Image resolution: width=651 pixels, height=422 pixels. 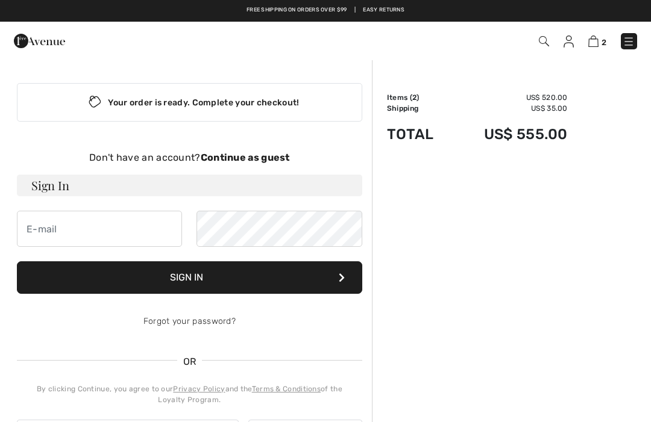 I want to click on input: E-mail, so click(x=99, y=229).